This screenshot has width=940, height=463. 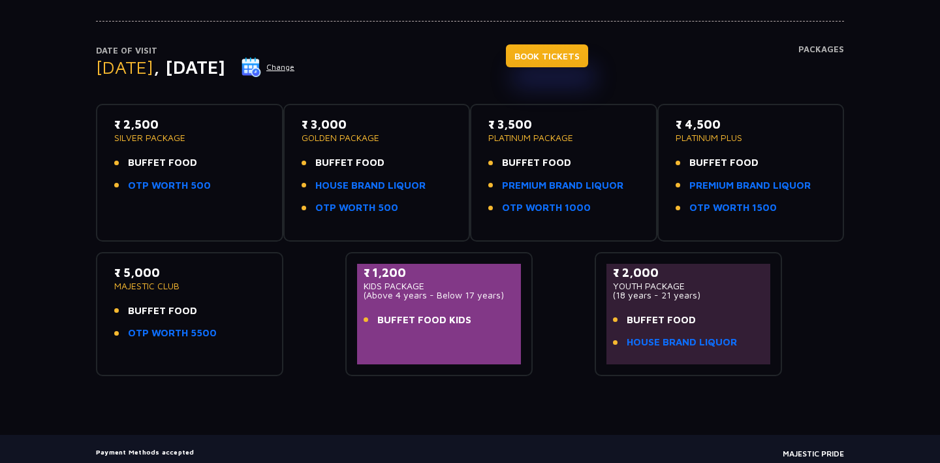 What do you see at coordinates (688, 286) in the screenshot?
I see `p: YOUTH PACKAGE` at bounding box center [688, 286].